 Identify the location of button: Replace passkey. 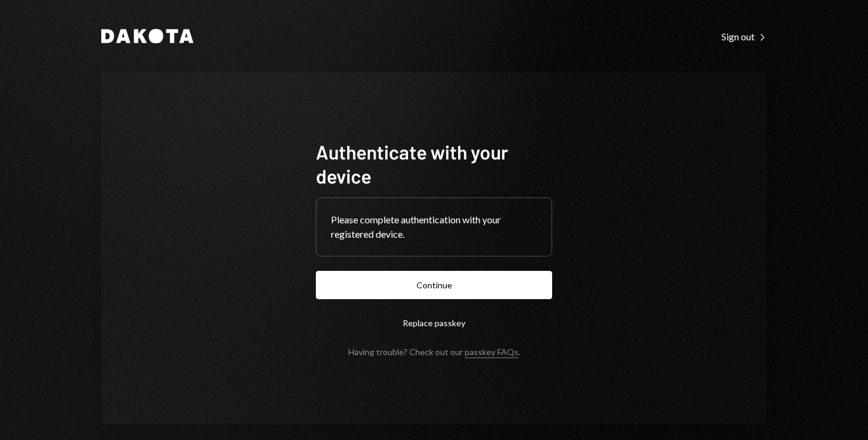
(434, 322).